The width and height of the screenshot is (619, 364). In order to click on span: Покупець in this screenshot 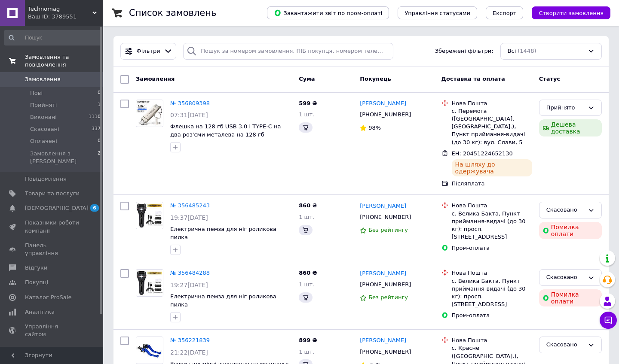, I will do `click(375, 78)`.